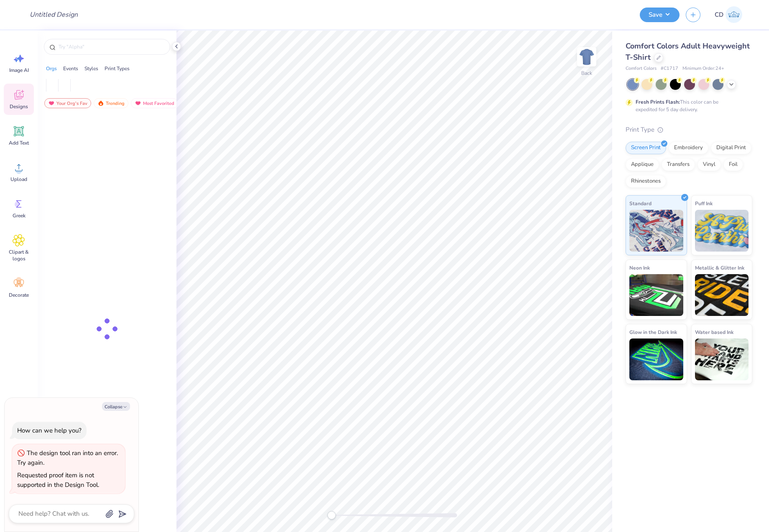  What do you see at coordinates (19, 216) in the screenshot?
I see `span: Greek` at bounding box center [19, 216].